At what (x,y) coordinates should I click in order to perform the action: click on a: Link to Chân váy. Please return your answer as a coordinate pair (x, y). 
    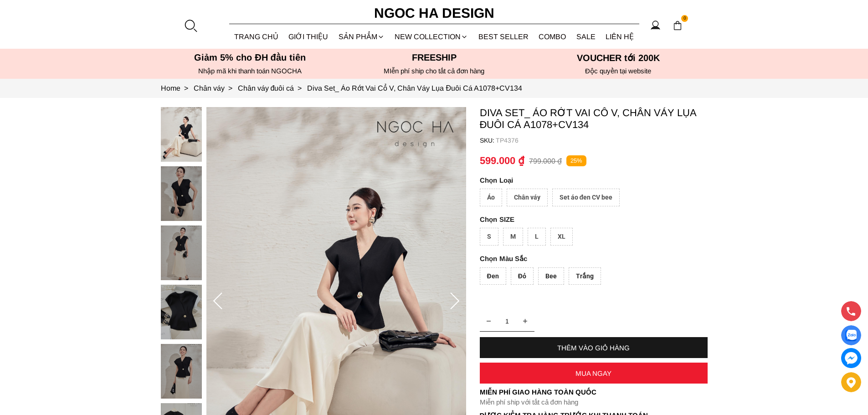
    Looking at the image, I should click on (216, 88).